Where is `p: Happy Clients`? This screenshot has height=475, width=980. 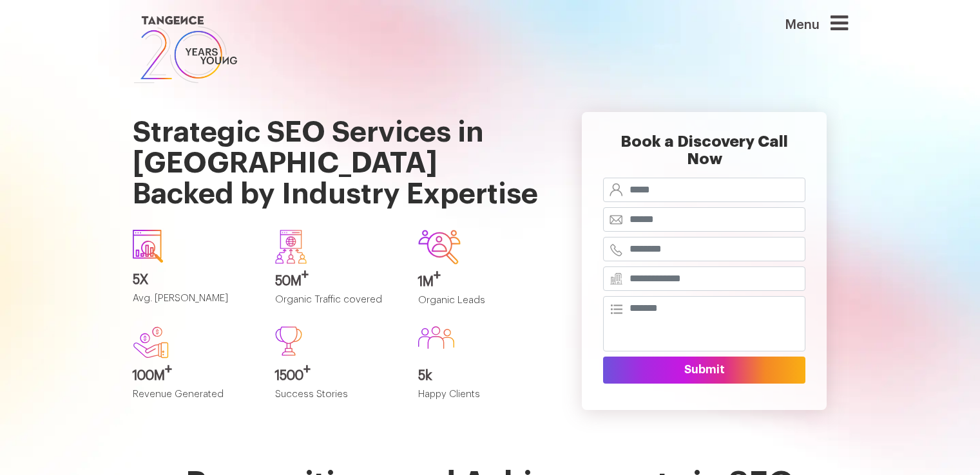
p: Happy Clients is located at coordinates (480, 400).